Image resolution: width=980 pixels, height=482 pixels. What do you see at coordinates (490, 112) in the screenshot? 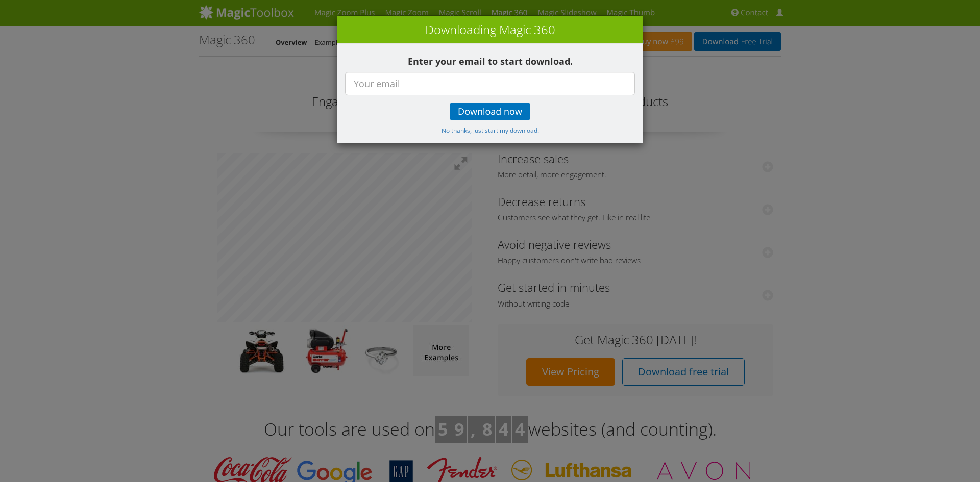
I see `span: Download now` at bounding box center [490, 112].